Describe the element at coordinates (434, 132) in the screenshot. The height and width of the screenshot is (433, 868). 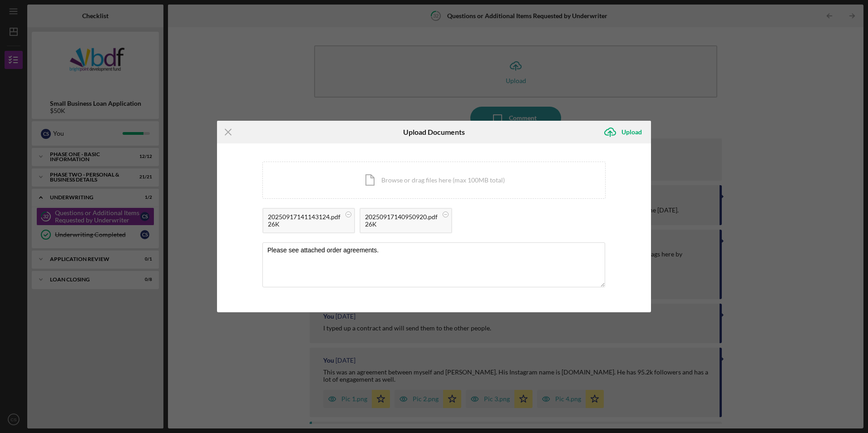
I see `h6: Upload Documents` at that location.